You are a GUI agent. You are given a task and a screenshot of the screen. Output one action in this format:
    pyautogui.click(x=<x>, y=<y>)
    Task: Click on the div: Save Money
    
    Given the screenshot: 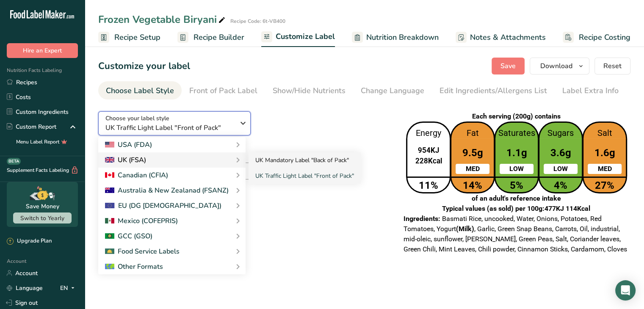 What is the action you would take?
    pyautogui.click(x=42, y=206)
    